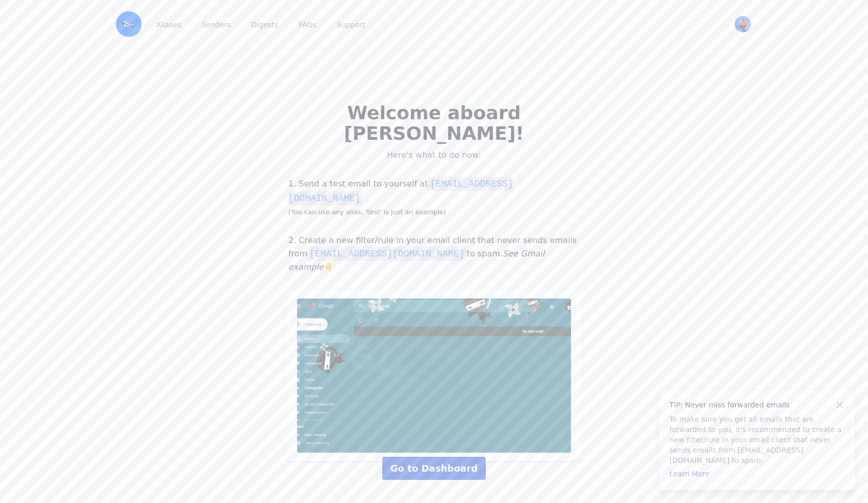  Describe the element at coordinates (434, 155) in the screenshot. I see `p: Here's what to do now:` at that location.